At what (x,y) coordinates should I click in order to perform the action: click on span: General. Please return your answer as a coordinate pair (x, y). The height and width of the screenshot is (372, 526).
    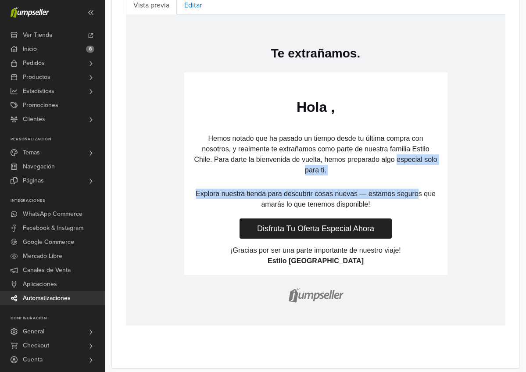
    Looking at the image, I should click on (33, 331).